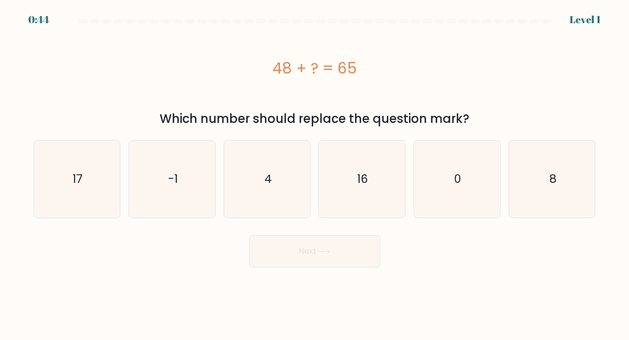 The image size is (629, 340). I want to click on text: 4, so click(268, 179).